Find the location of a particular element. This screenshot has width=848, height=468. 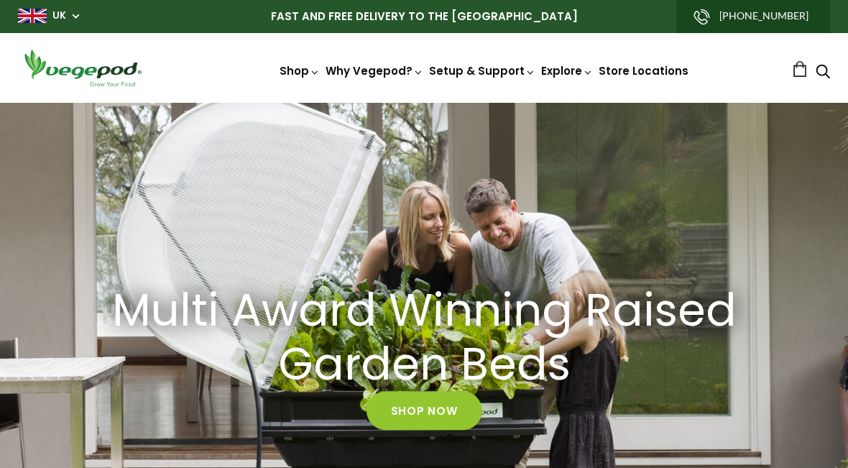

img: Vegepod is located at coordinates (83, 68).